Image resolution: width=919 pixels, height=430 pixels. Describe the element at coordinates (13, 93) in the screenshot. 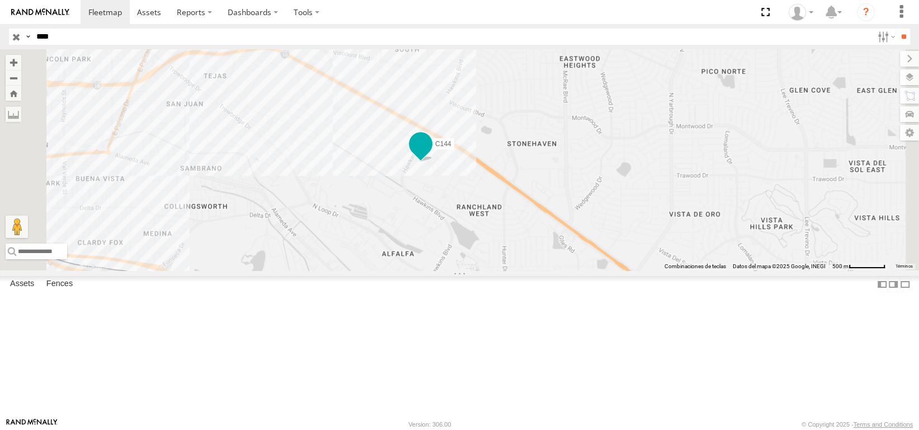

I see `button: Zoom Home` at that location.